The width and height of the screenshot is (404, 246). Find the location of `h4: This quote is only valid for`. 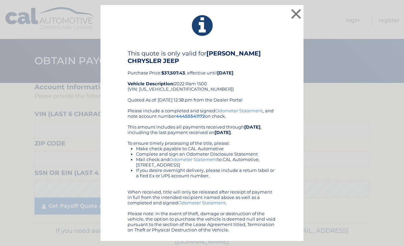

h4: This quote is only valid for is located at coordinates (202, 57).